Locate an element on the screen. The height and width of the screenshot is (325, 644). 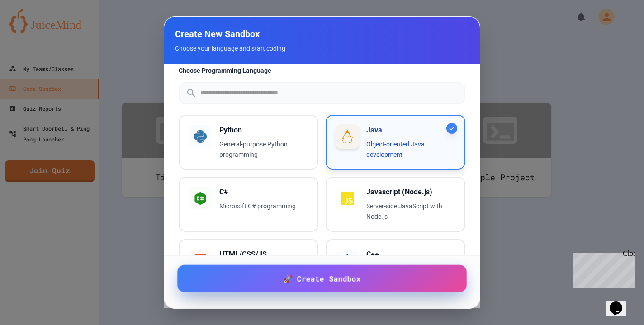
p: Microsoft C# programming is located at coordinates (264, 206).